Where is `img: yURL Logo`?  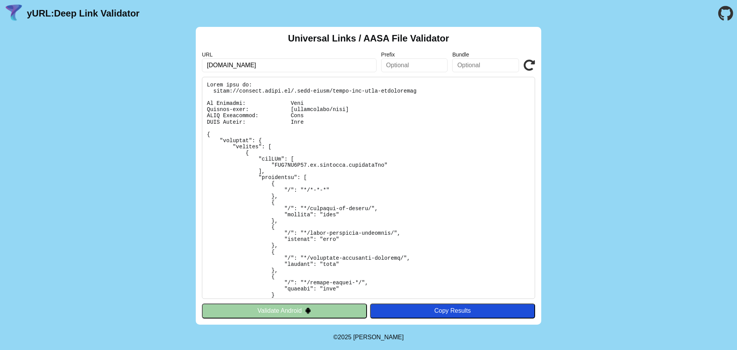
img: yURL Logo is located at coordinates (14, 13).